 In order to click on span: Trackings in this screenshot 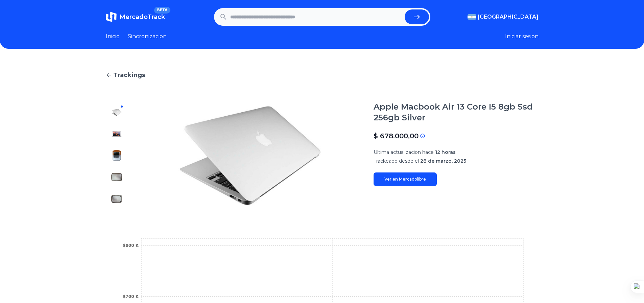, I will do `click(129, 75)`.